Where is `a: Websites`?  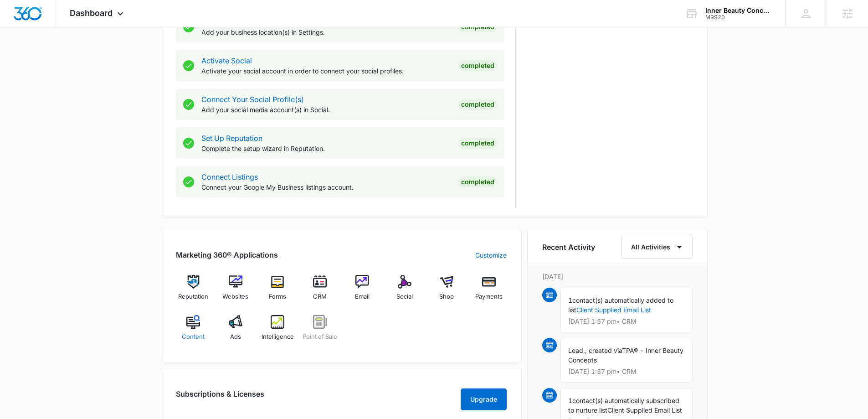 a: Websites is located at coordinates (235, 291).